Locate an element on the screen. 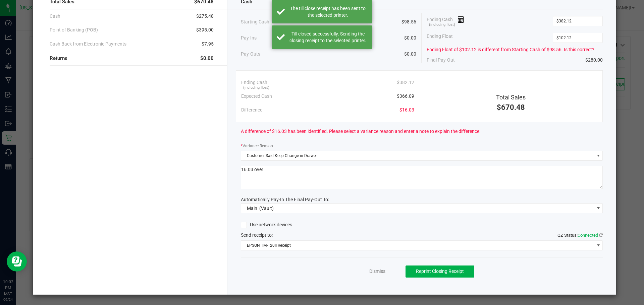 This screenshot has height=305, width=644. span: $395.00 is located at coordinates (205, 30).